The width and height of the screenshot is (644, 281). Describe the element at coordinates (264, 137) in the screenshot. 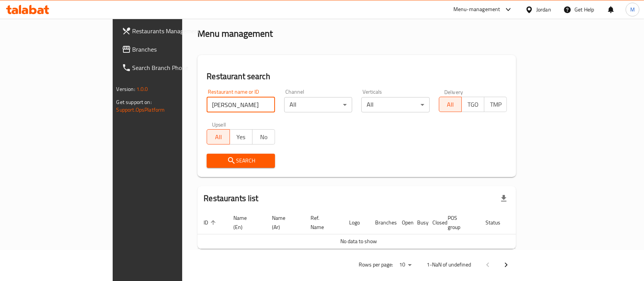

I see `span: No` at that location.